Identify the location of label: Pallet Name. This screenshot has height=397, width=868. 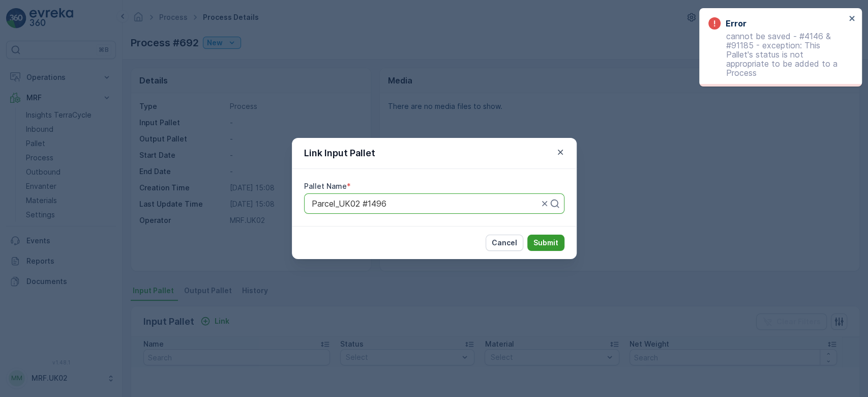
(326, 185).